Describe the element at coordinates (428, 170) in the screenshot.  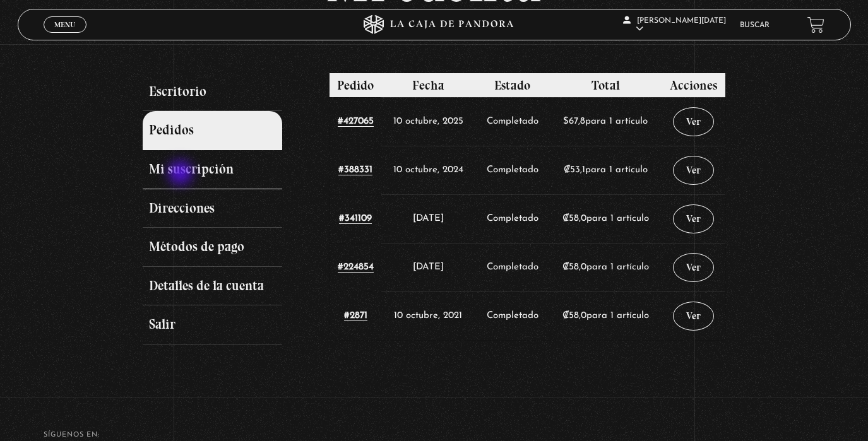
I see `time: 10 octubre, 2024` at that location.